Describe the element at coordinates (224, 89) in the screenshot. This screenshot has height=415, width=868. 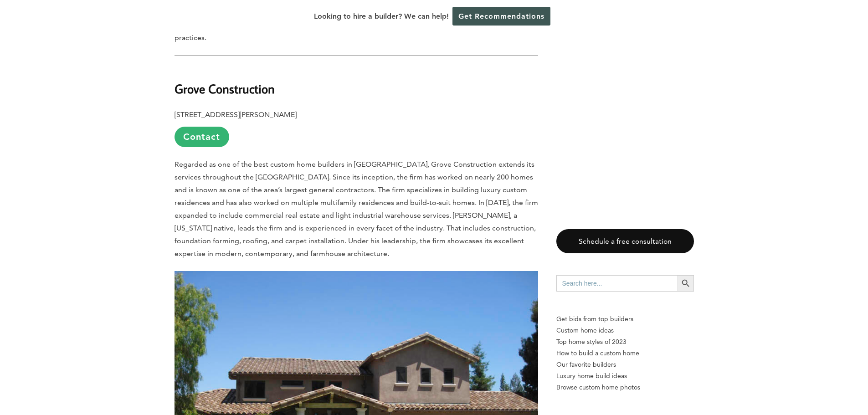
I see `b: Grove Construction` at that location.